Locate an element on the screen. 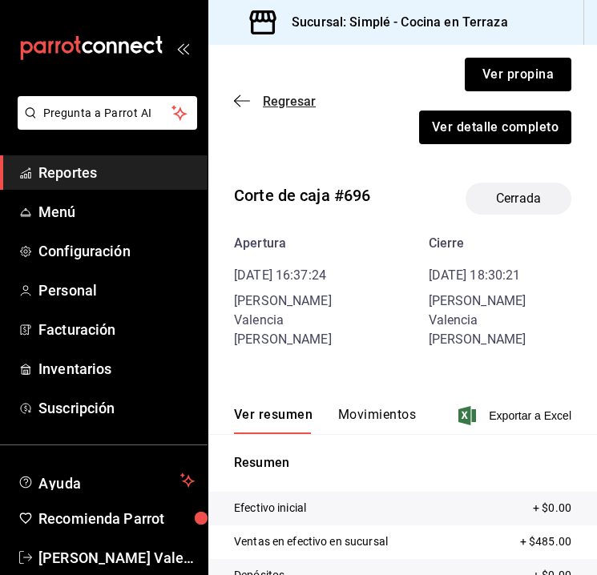 Image resolution: width=597 pixels, height=575 pixels. span: Cerrada is located at coordinates (518, 199).